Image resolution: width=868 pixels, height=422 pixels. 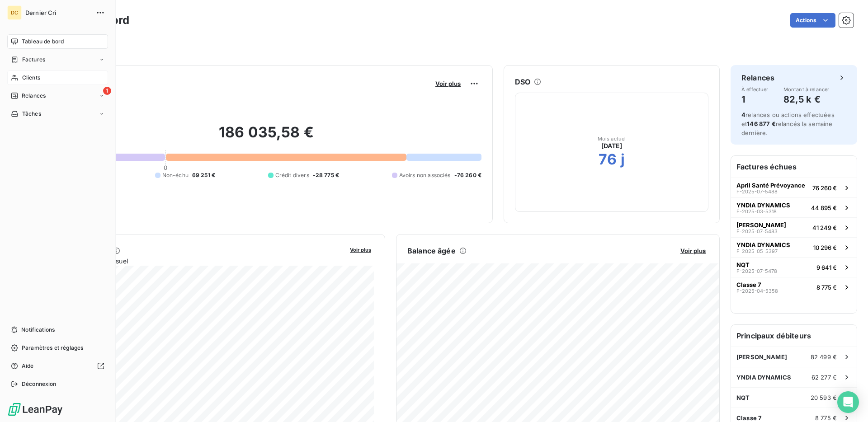 I want to click on span: F-2025-07-5478, so click(x=757, y=271).